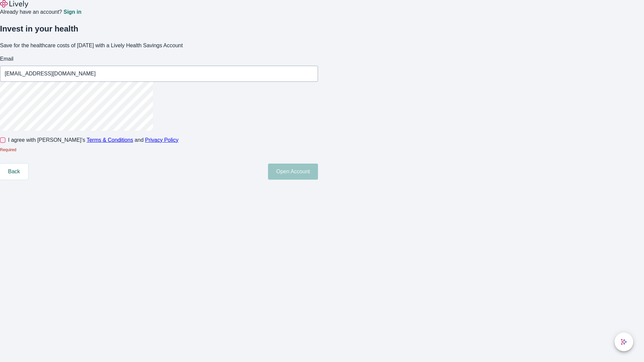 This screenshot has height=362, width=644. Describe the element at coordinates (72, 12) in the screenshot. I see `div: Sign in` at that location.